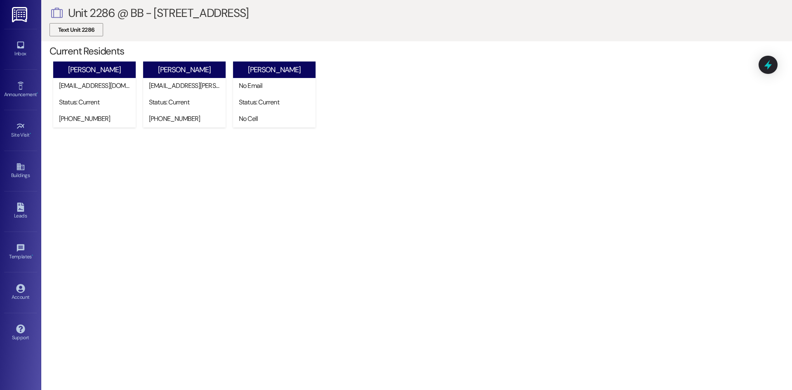 Image resolution: width=792 pixels, height=390 pixels. I want to click on a: Templates •, so click(21, 252).